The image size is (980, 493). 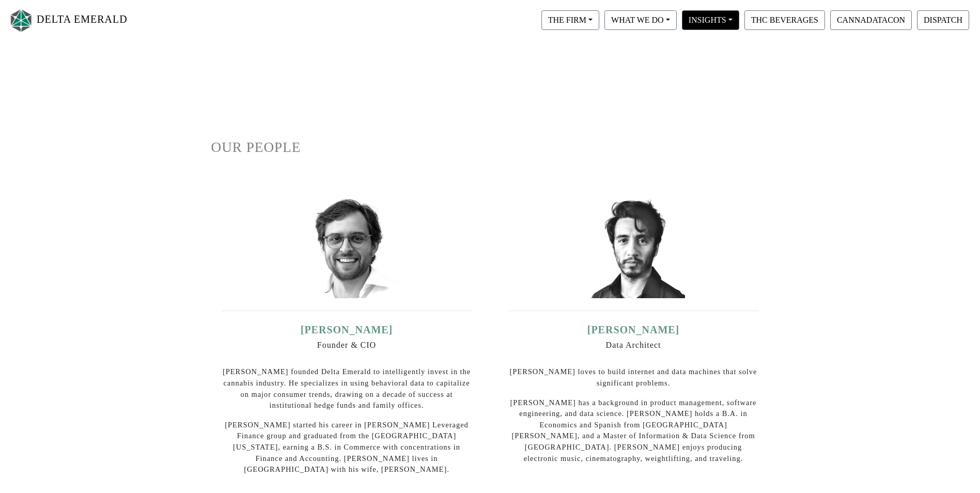 I want to click on h6: Founder & CIO, so click(x=347, y=344).